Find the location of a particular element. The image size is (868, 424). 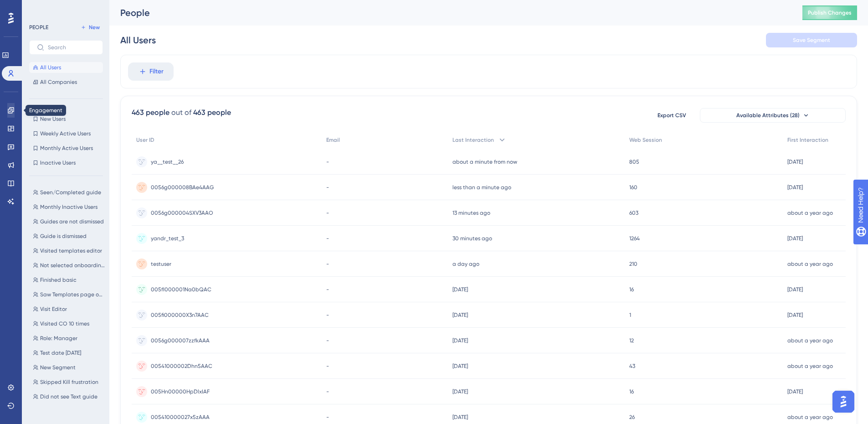

span: Save Segment is located at coordinates (812, 40).